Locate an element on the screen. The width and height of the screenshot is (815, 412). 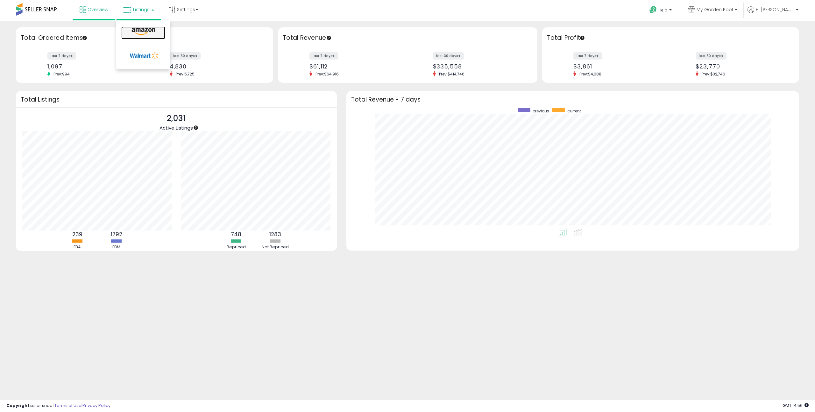
div: $335,558 is located at coordinates (479, 66).